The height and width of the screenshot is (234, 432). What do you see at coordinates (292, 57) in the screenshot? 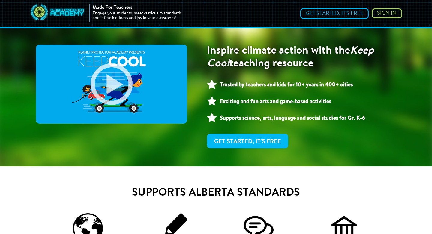
I see `h2: Inspire climate action with the teaching resource` at bounding box center [292, 57].